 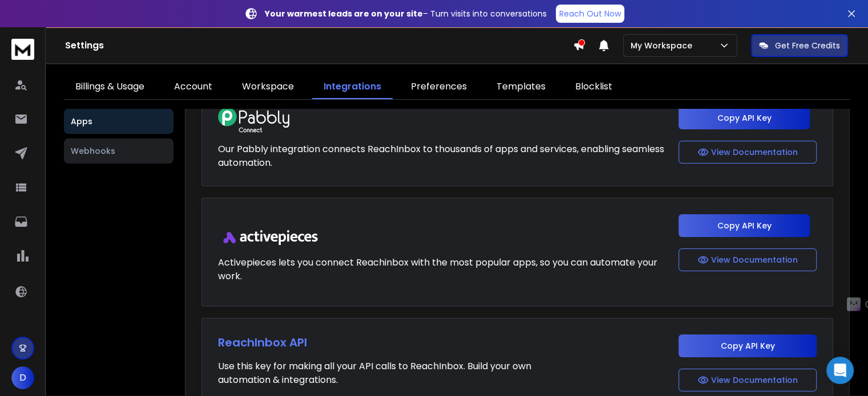 I want to click on a: Billings & Usage, so click(x=109, y=87).